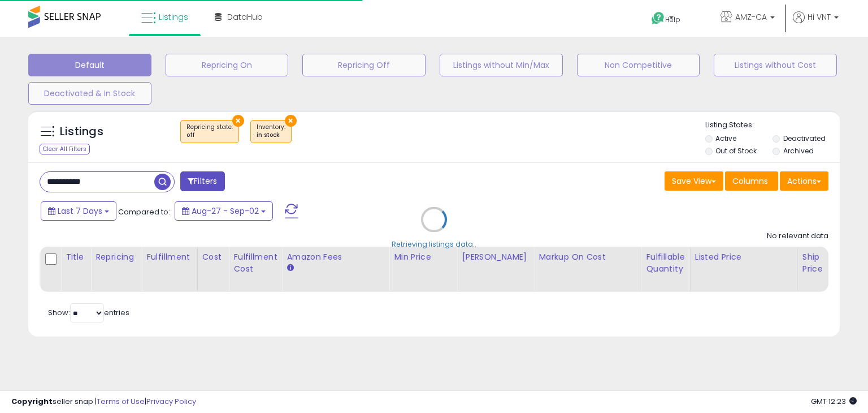  I want to click on button: Repricing Off, so click(364, 65).